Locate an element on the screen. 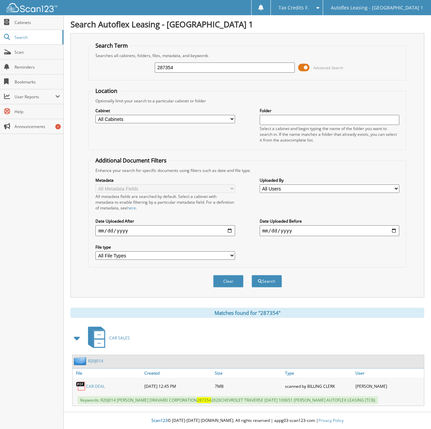  a: here is located at coordinates (132, 208).